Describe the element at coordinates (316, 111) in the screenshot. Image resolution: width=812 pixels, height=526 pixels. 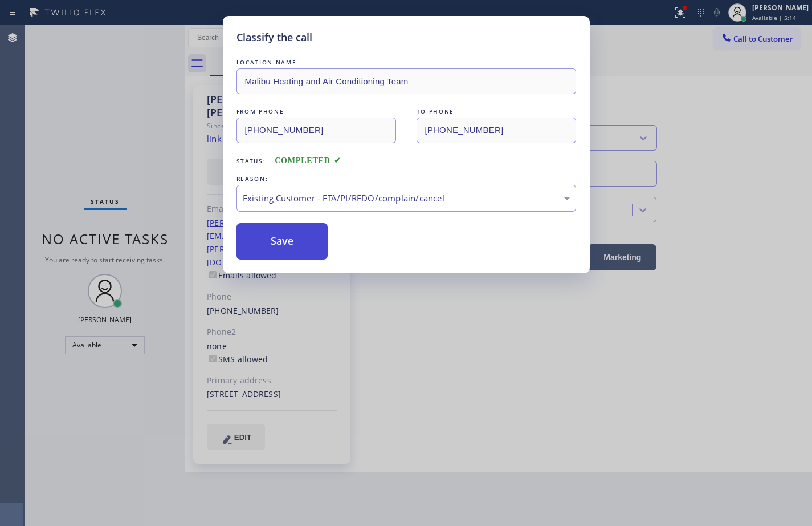
I see `div: FROM PHONE` at that location.